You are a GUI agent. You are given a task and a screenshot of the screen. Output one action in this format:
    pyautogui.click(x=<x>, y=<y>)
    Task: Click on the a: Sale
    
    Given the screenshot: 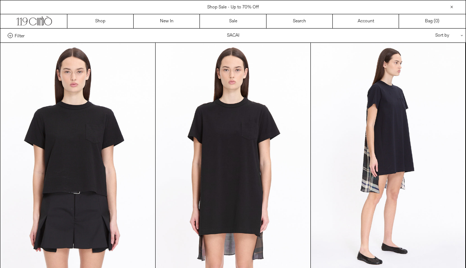 What is the action you would take?
    pyautogui.click(x=233, y=21)
    